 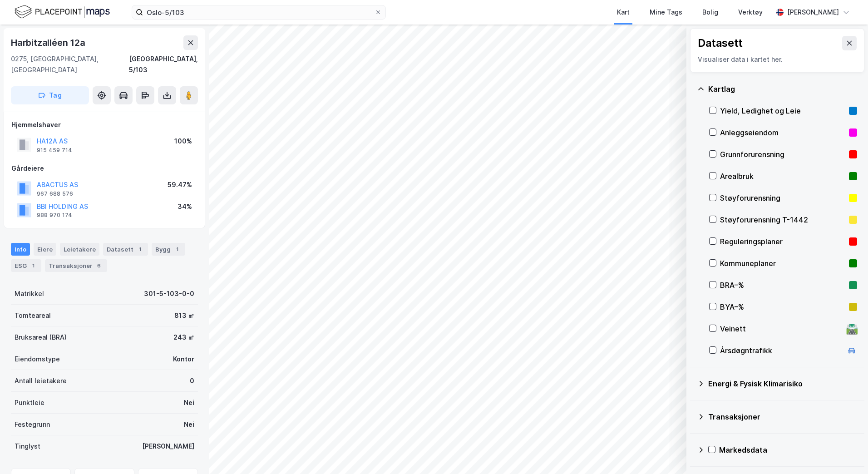 I want to click on div: Reguleringsplaner, so click(x=783, y=242).